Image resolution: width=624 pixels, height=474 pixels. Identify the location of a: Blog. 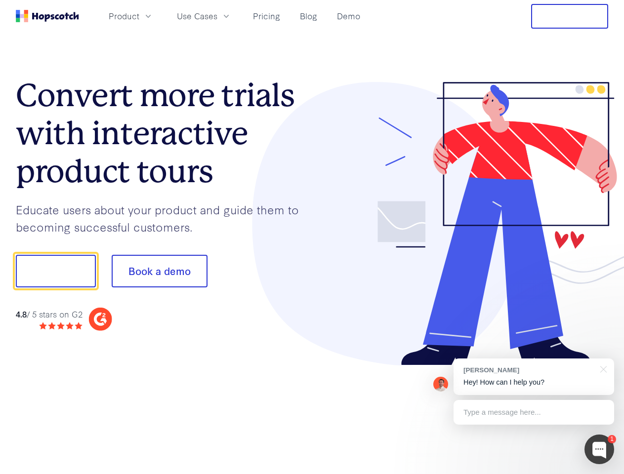
(308, 16).